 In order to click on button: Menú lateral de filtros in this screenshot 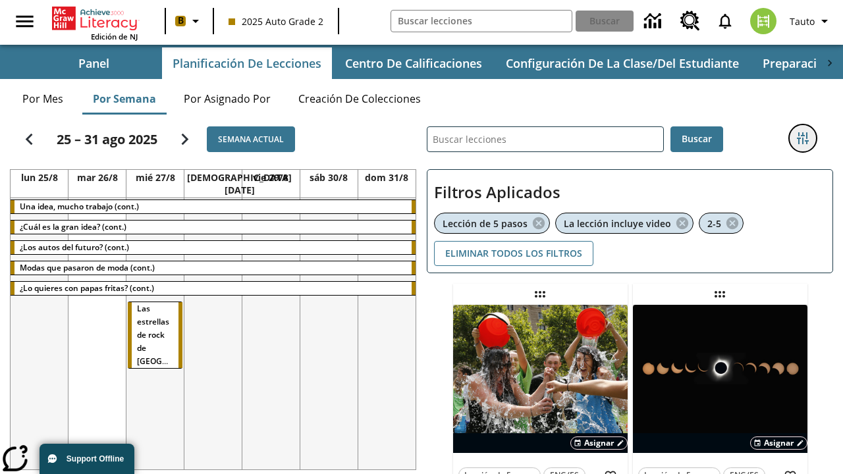, I will do `click(803, 138)`.